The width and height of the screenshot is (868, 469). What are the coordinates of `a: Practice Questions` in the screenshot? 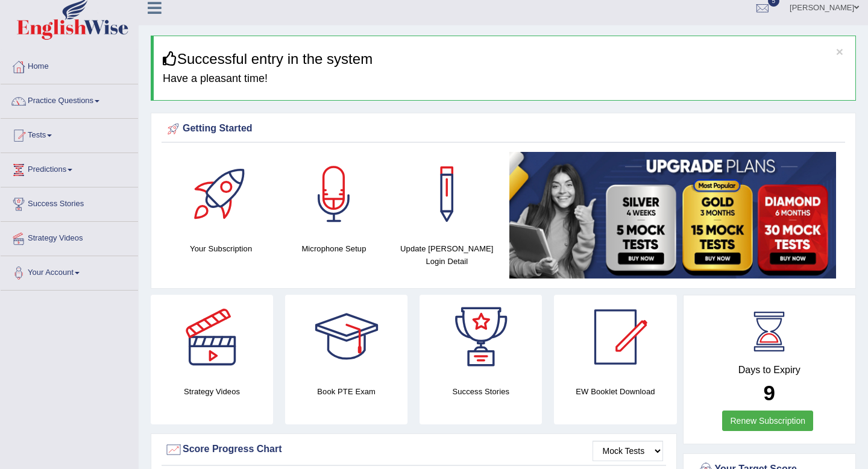 It's located at (70, 99).